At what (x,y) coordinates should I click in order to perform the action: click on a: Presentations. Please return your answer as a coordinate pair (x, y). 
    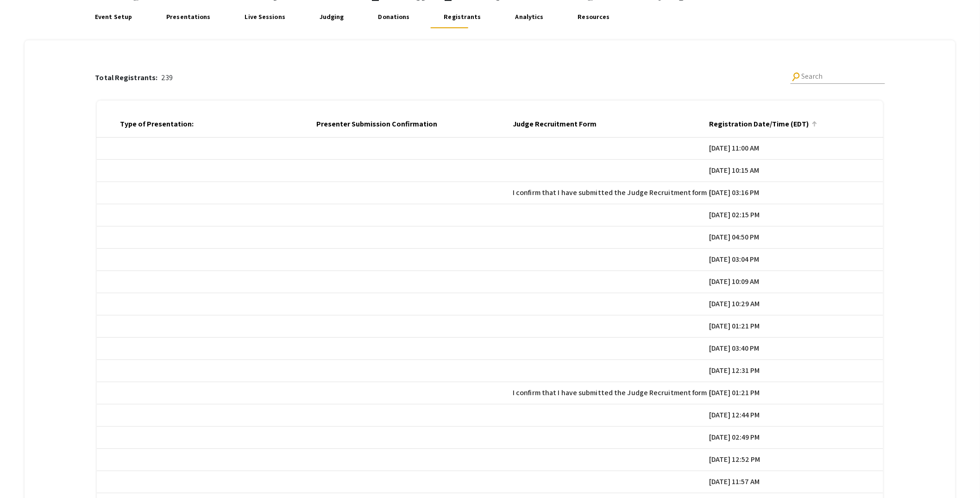
    Looking at the image, I should click on (188, 17).